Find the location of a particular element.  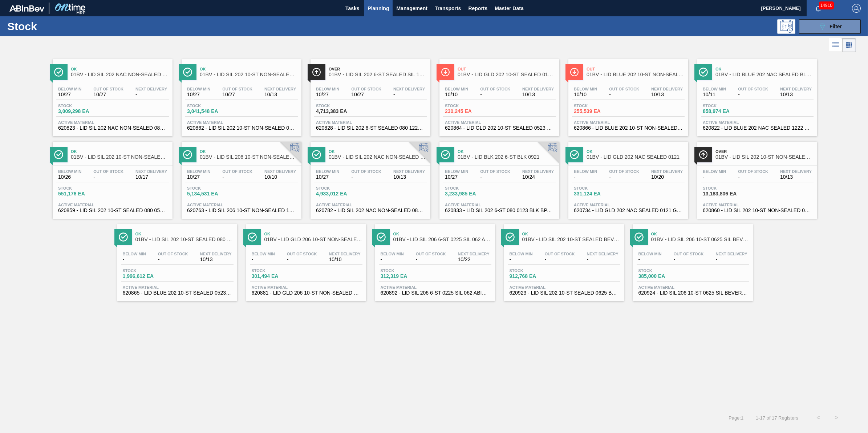

span: 01BV - LID SIL 202 10-ST NON-SEALED RE is located at coordinates (249, 75).